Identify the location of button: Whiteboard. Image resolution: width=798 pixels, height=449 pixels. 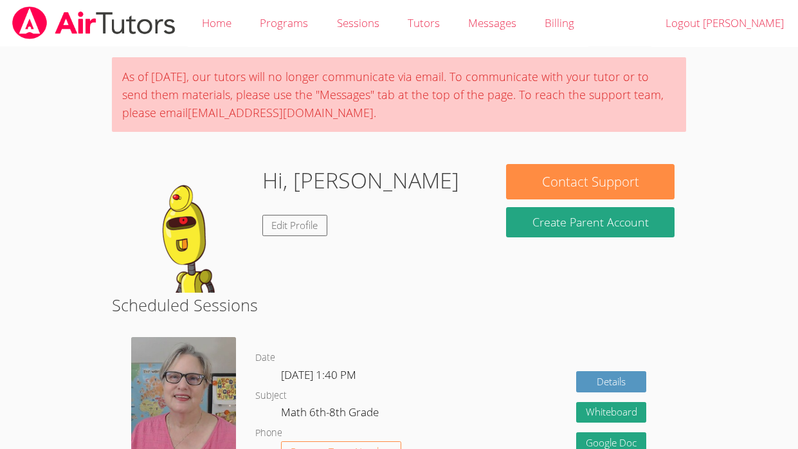
(612, 412).